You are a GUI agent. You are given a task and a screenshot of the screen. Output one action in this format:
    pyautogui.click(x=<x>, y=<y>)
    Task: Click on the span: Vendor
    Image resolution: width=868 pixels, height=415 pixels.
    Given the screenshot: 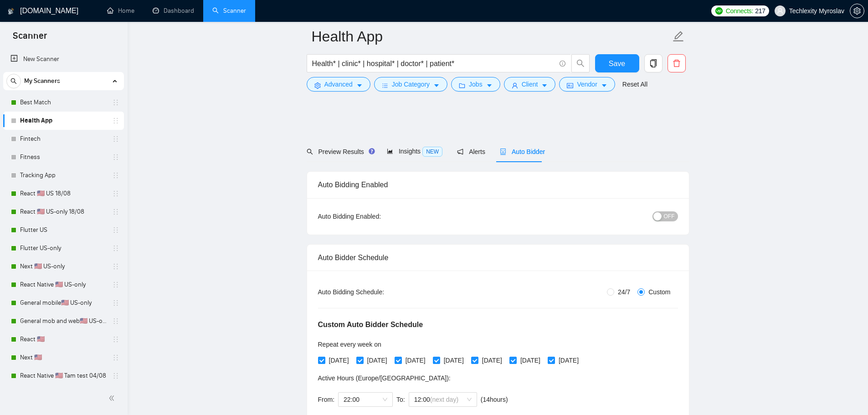 What is the action you would take?
    pyautogui.click(x=588, y=85)
    